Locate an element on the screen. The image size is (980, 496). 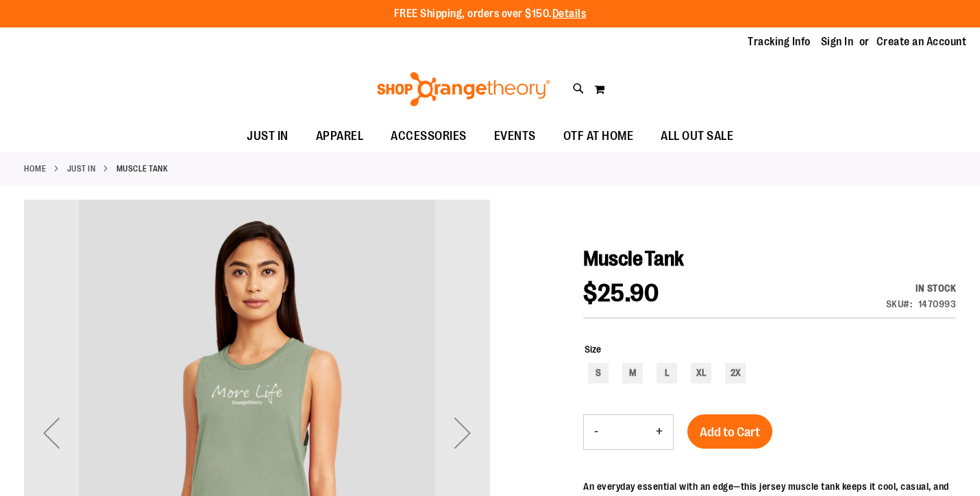
strong: SKU is located at coordinates (900, 304).